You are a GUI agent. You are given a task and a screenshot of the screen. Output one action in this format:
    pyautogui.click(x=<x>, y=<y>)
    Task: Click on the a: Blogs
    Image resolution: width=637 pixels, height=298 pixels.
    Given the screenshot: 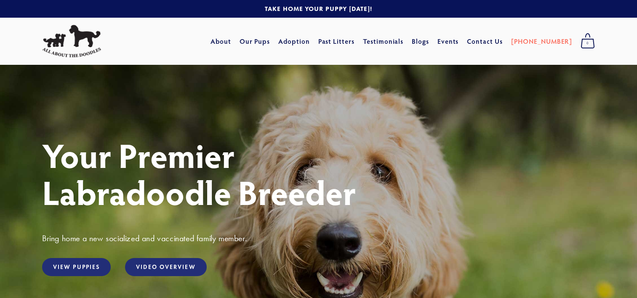 What is the action you would take?
    pyautogui.click(x=420, y=41)
    